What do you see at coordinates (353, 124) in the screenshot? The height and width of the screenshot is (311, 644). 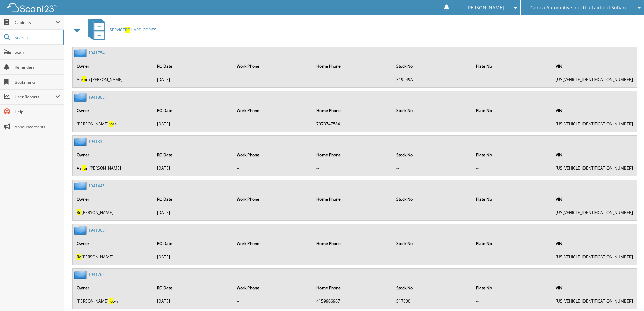 I see `td: 7073747584` at bounding box center [353, 124].